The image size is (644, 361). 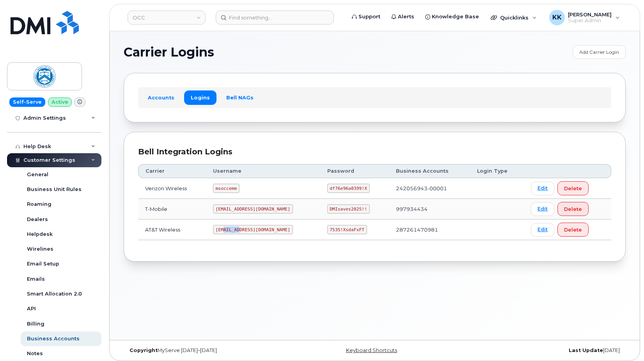 What do you see at coordinates (429, 209) in the screenshot?
I see `td: 997934434` at bounding box center [429, 209].